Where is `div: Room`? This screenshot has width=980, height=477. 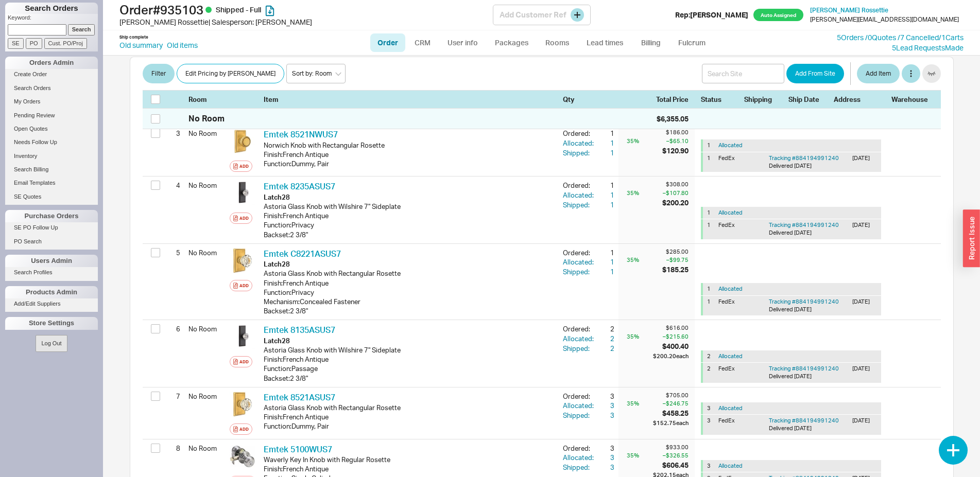
div: Room is located at coordinates (207, 100).